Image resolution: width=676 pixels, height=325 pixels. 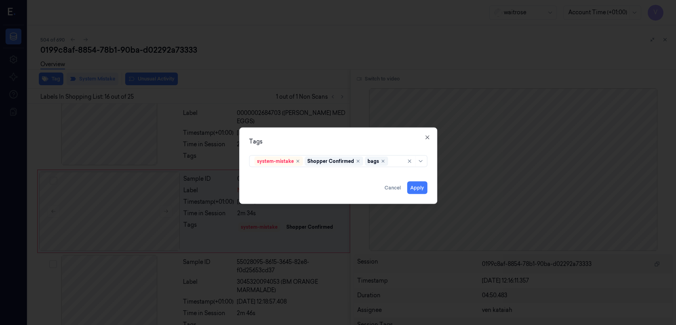 What do you see at coordinates (331, 161) in the screenshot?
I see `div: Shopper Confirmed` at bounding box center [331, 161].